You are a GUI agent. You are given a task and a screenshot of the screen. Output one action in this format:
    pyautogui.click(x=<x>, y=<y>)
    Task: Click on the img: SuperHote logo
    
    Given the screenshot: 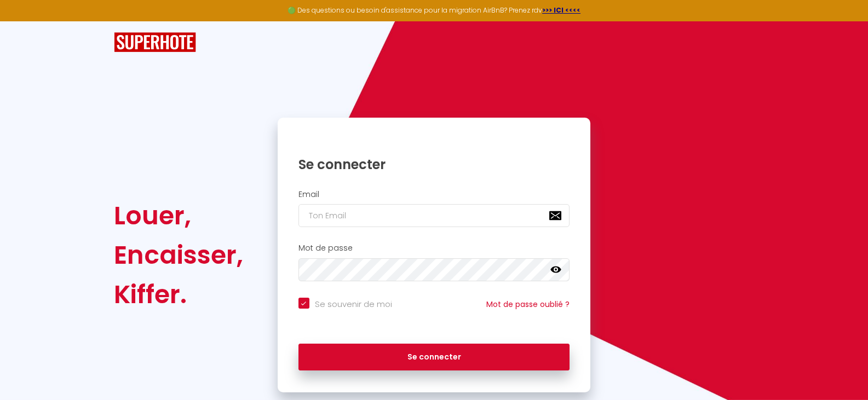 What is the action you would take?
    pyautogui.click(x=155, y=42)
    